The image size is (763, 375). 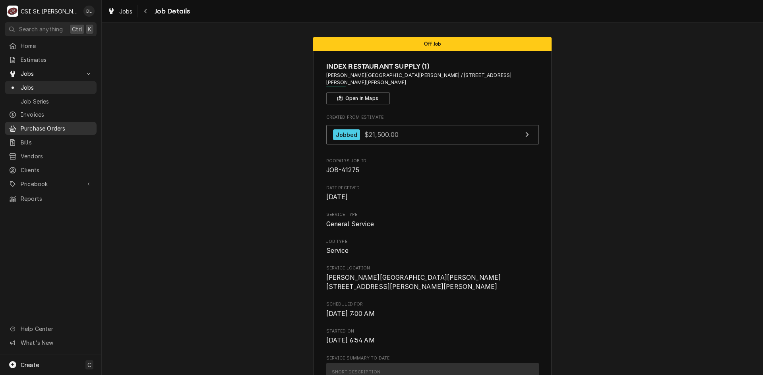 What do you see at coordinates (337, 251) in the screenshot?
I see `span: Service` at bounding box center [337, 251].